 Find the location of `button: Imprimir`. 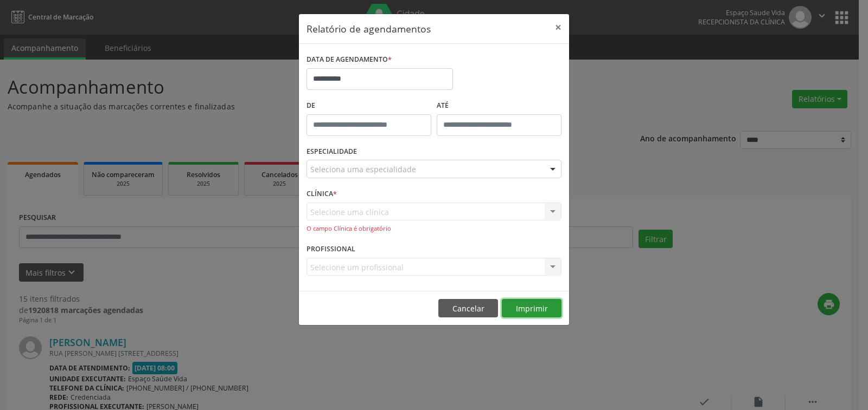

button: Imprimir is located at coordinates (532, 308).